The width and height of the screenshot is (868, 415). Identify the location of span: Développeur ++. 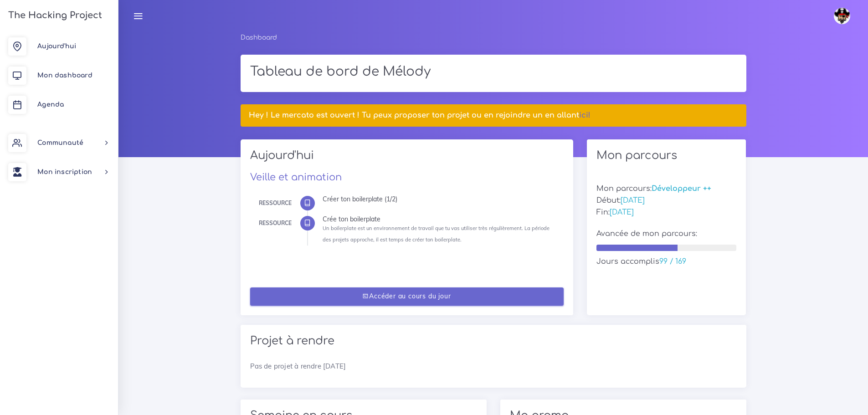
(681, 188).